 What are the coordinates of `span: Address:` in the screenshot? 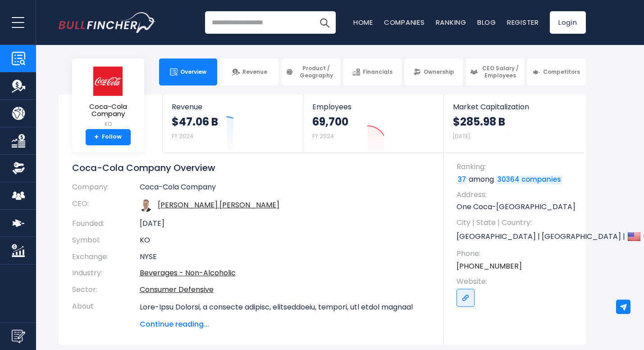 It's located at (517, 195).